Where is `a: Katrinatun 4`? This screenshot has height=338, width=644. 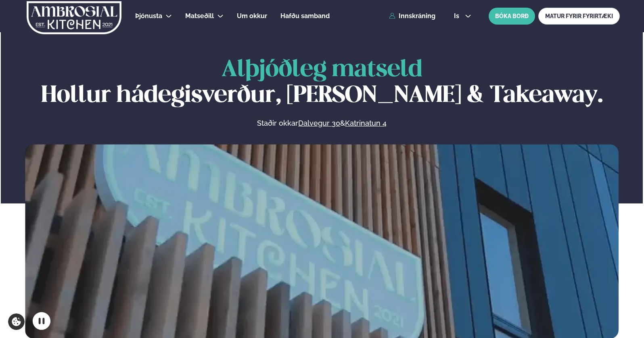
a: Katrinatun 4 is located at coordinates (365, 123).